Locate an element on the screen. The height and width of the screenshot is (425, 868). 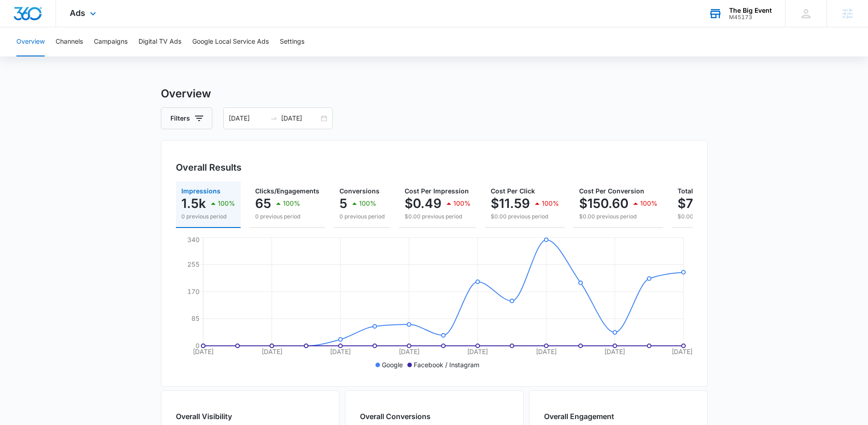
span: to is located at coordinates (274, 118).